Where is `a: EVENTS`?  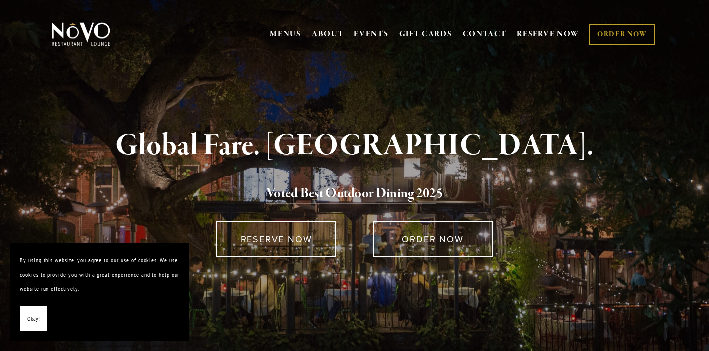
a: EVENTS is located at coordinates (371, 34).